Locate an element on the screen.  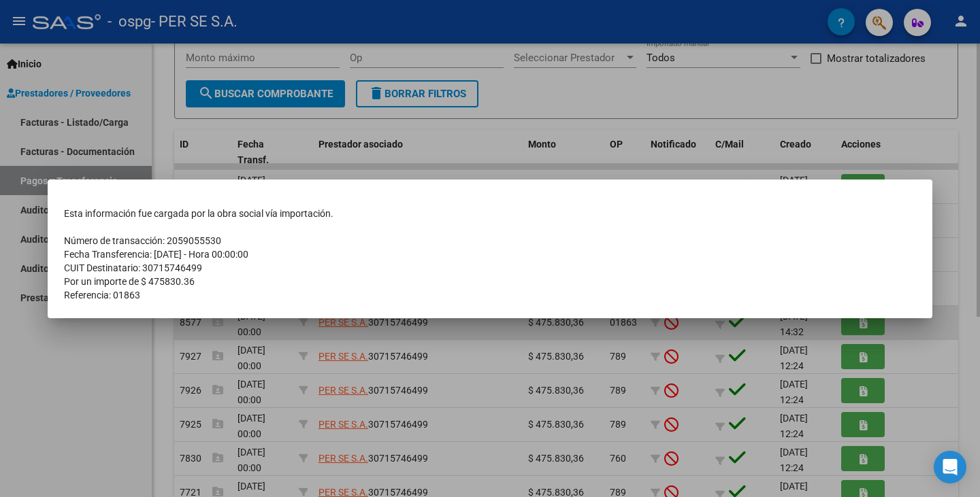
td: Referencia: 01863 is located at coordinates (490, 295).